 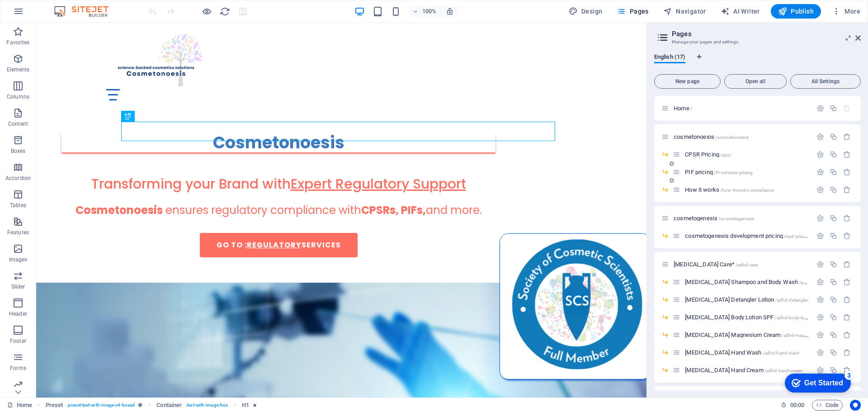 What do you see at coordinates (747, 172) in the screenshot?
I see `div: PIF pricing/PI-services-pricing` at bounding box center [747, 172].